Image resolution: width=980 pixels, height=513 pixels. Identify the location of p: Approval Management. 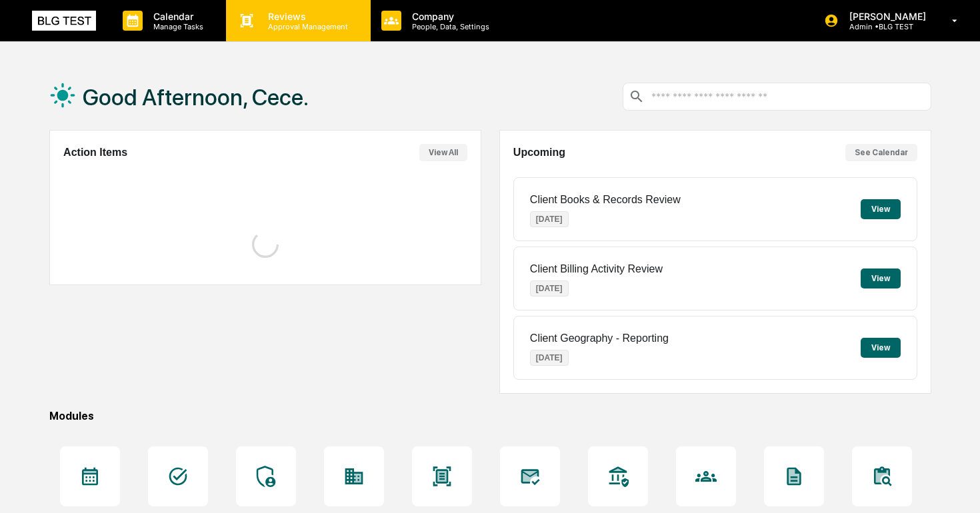
(306, 27).